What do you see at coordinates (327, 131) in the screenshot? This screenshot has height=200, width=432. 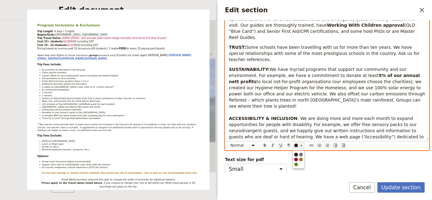 I see `span: : We are doing more and more each month to expand opportunities for people with disability. For e...` at bounding box center [327, 131].